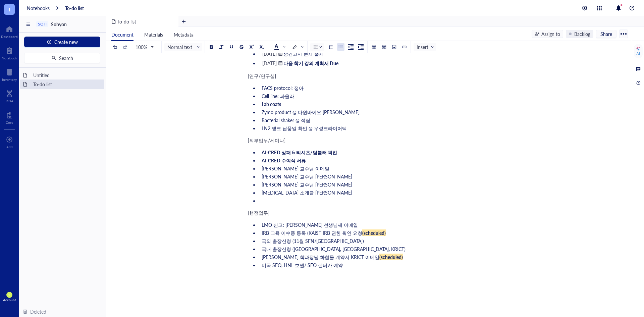 Image resolution: width=644 pixels, height=317 pixels. Describe the element at coordinates (38, 8) in the screenshot. I see `a: Notebooks` at that location.